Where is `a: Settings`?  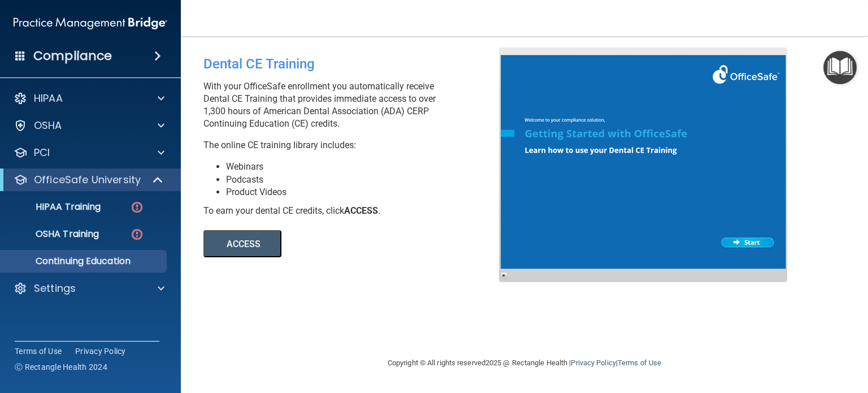 a: Settings is located at coordinates (89, 289).